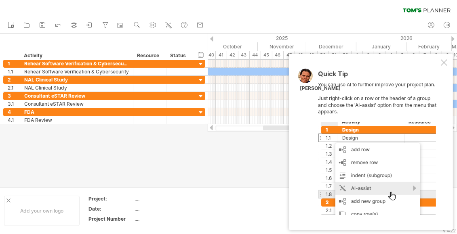 The image size is (457, 234). I want to click on div: 6, so click(414, 55).